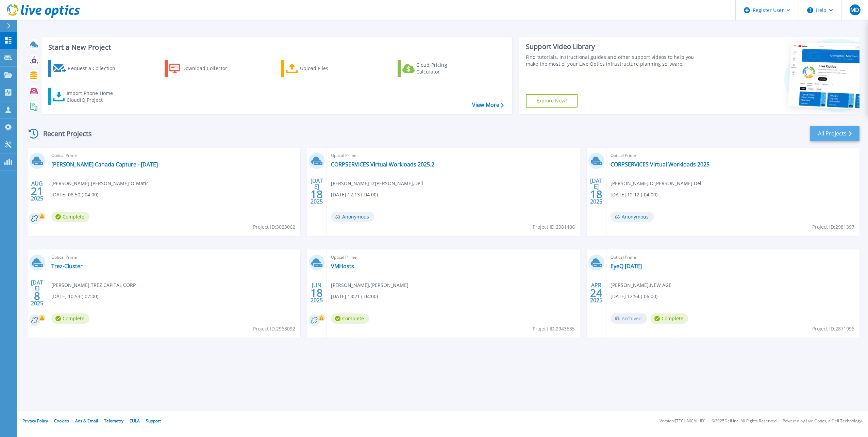 The width and height of the screenshot is (868, 437). Describe the element at coordinates (833, 329) in the screenshot. I see `span: Project ID: 2871996` at that location.